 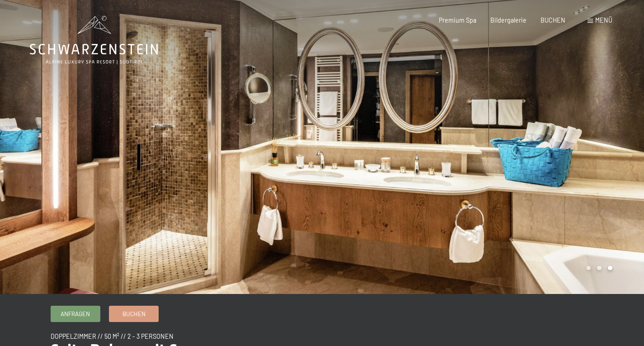 I want to click on a: Bildergalerie, so click(x=508, y=20).